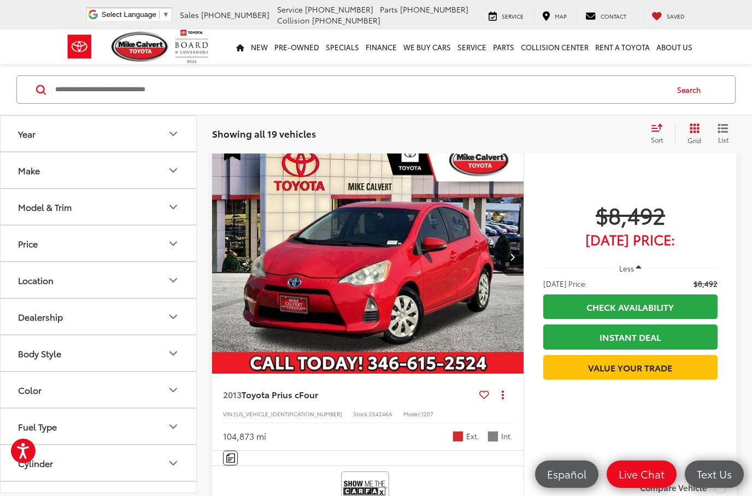 This screenshot has width=752, height=496. Describe the element at coordinates (458, 437) in the screenshot. I see `span: Red` at that location.